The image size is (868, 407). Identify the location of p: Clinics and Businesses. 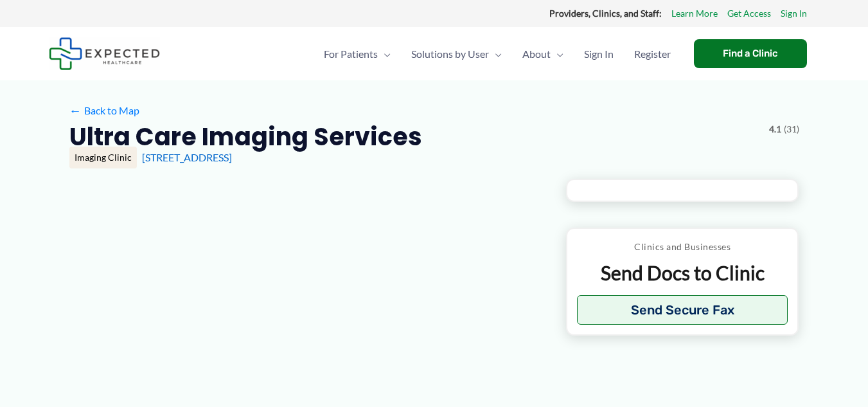
(682, 247).